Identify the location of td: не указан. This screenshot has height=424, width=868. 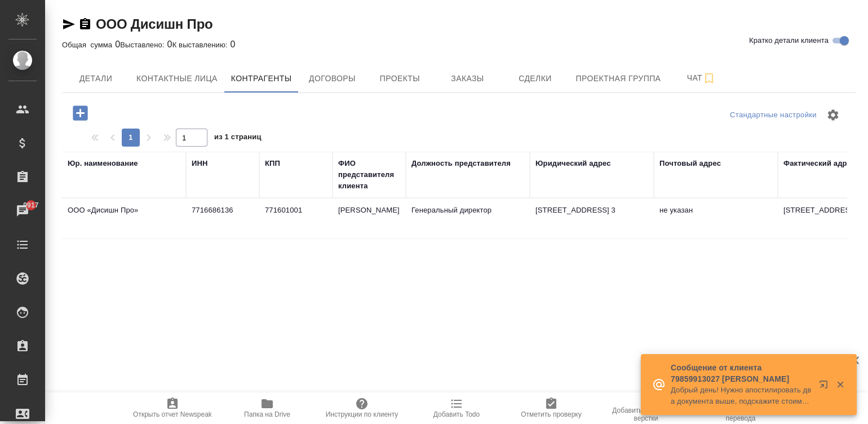
(716, 219).